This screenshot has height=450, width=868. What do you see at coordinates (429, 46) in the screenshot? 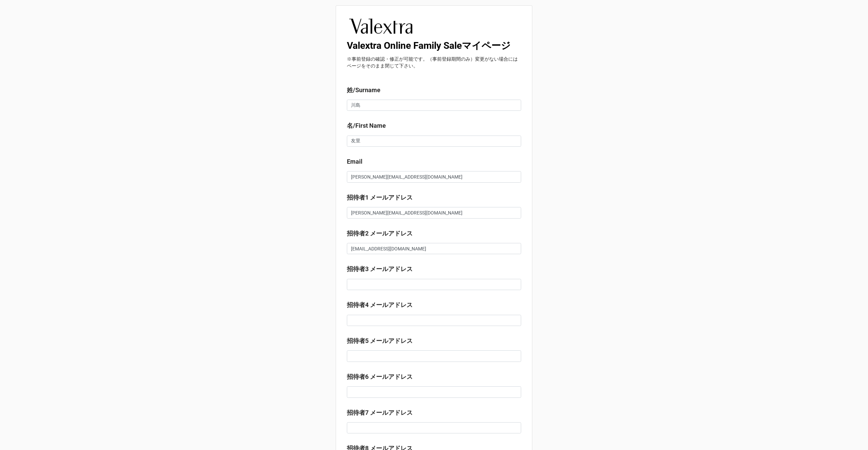
I see `b: Valextra Online Family Saleマイページ` at bounding box center [429, 46].